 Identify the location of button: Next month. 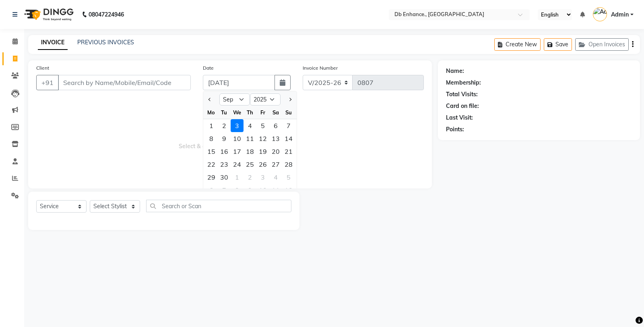
(290, 100).